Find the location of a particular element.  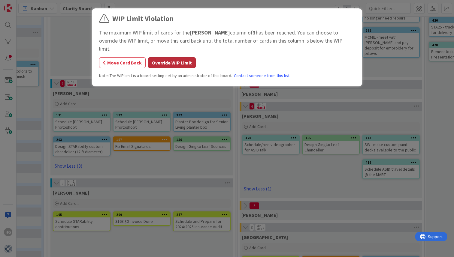

div: Note: The WIP limit is a board setting set by an administrator of this board. is located at coordinates (227, 76).